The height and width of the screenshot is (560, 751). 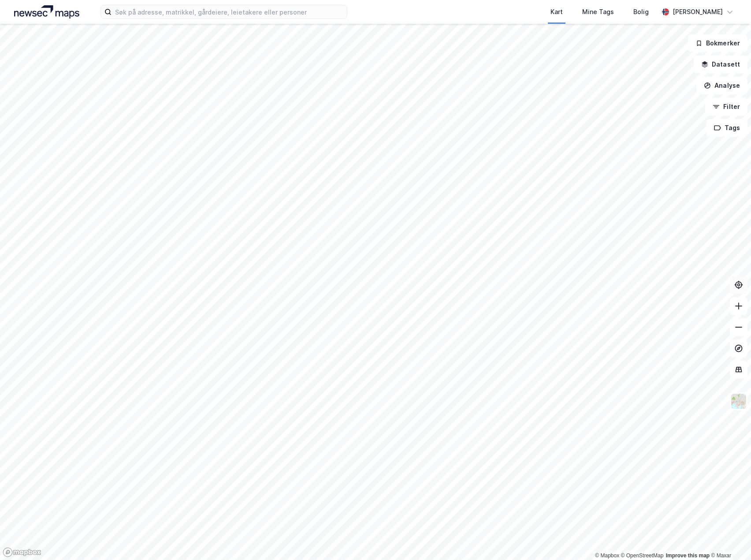 What do you see at coordinates (607, 555) in the screenshot?
I see `a: Mapbox` at bounding box center [607, 555].